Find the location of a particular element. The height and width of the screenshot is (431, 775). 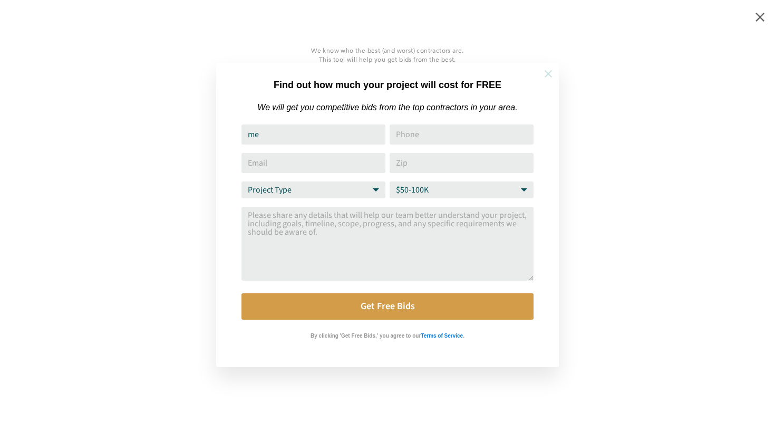

strong: By clicking 'Get Free Bids,' you agree to our is located at coordinates (365, 335).